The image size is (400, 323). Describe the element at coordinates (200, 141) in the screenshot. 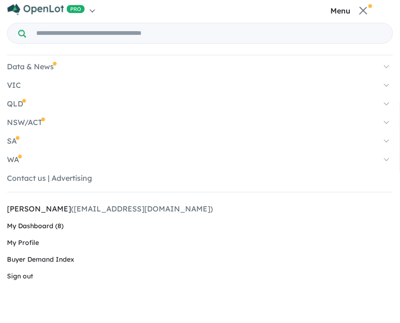

I see `a: SA` at that location.